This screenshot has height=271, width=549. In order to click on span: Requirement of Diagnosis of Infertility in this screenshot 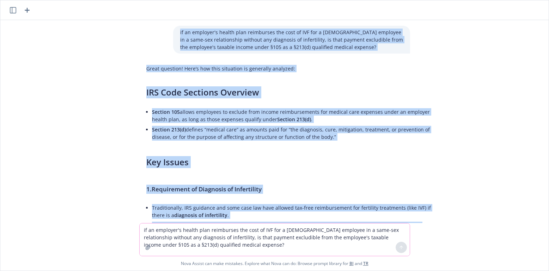, I will do `click(207, 189)`.